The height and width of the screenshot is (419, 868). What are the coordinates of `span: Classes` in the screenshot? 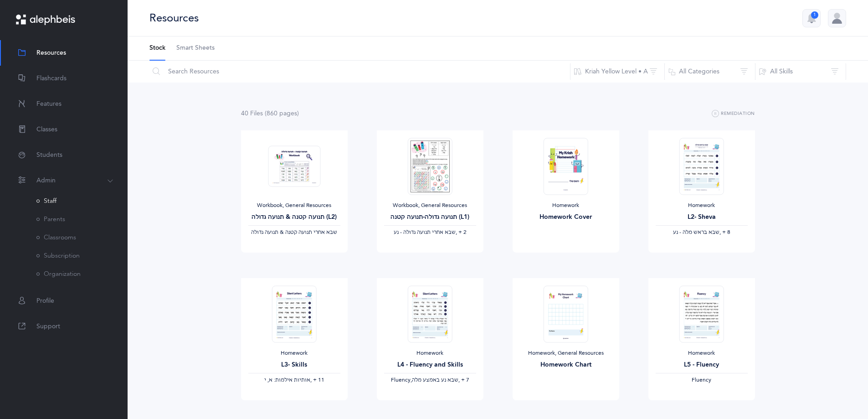 It's located at (47, 129).